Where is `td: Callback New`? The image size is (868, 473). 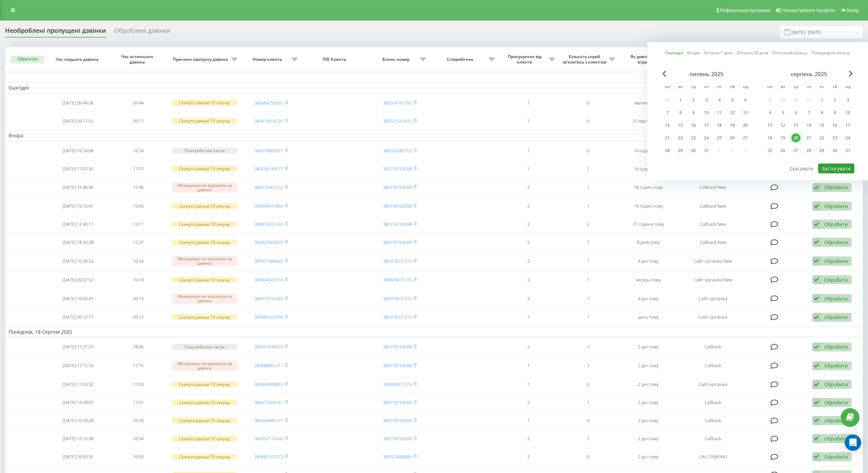 td: Callback New is located at coordinates (712, 187).